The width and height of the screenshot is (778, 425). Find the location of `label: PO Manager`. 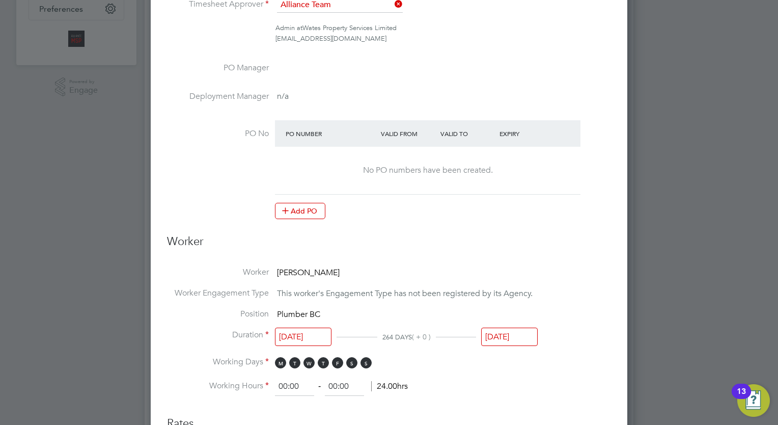

label: PO Manager is located at coordinates (218, 68).